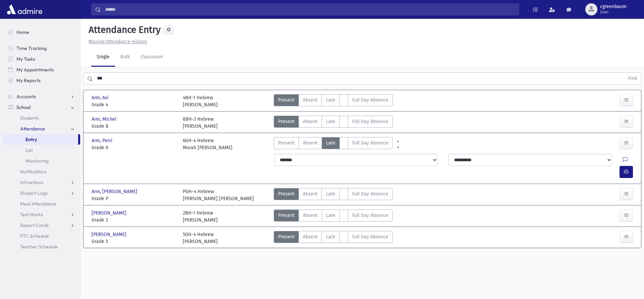 The width and height of the screenshot is (644, 299). Describe the element at coordinates (41, 214) in the screenshot. I see `a: Test Marks` at that location.